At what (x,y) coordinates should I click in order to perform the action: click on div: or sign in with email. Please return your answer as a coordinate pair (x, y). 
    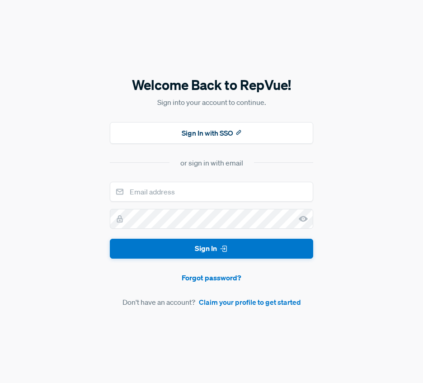
    Looking at the image, I should click on (212, 163).